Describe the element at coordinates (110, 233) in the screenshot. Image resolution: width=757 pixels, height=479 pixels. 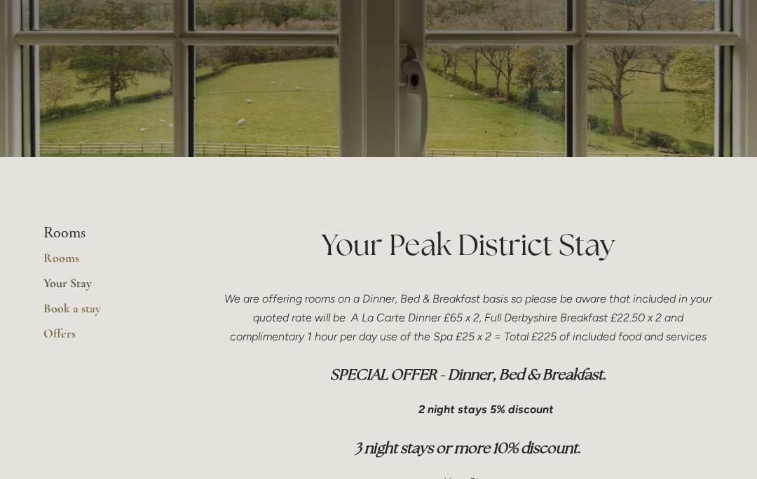
I see `li: Rooms` at that location.